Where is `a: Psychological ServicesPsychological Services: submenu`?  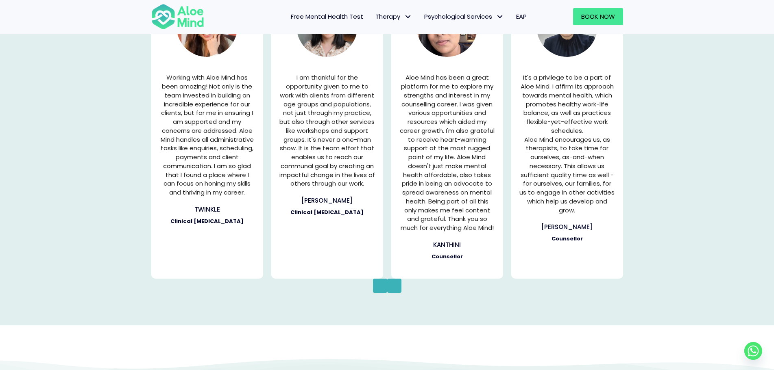
a: Psychological ServicesPsychological Services: submenu is located at coordinates (464, 17).